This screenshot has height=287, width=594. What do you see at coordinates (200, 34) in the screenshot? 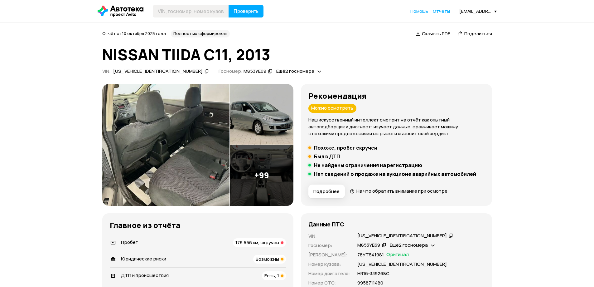
I see `div: Полностью сформирован` at bounding box center [200, 34].